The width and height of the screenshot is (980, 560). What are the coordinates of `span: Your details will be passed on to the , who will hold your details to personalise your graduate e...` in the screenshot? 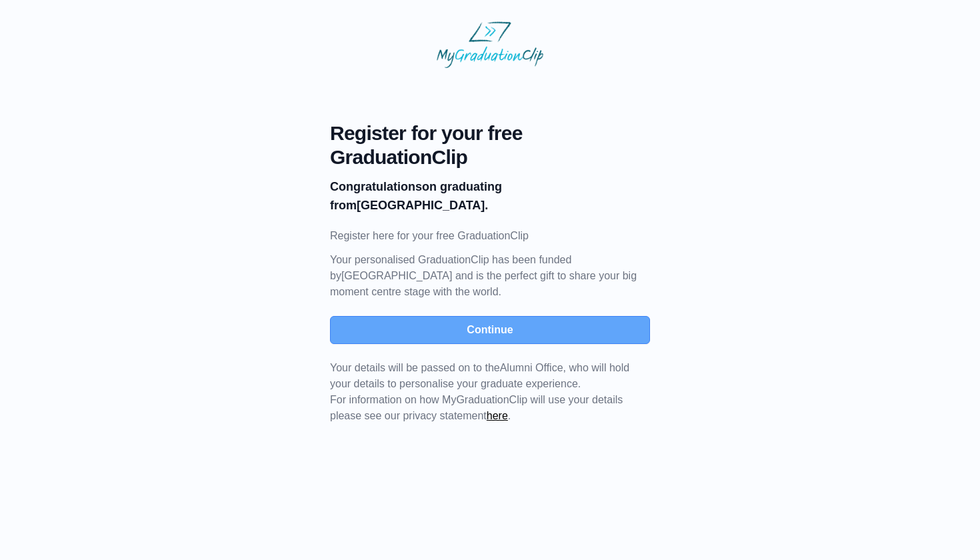 It's located at (479, 375).